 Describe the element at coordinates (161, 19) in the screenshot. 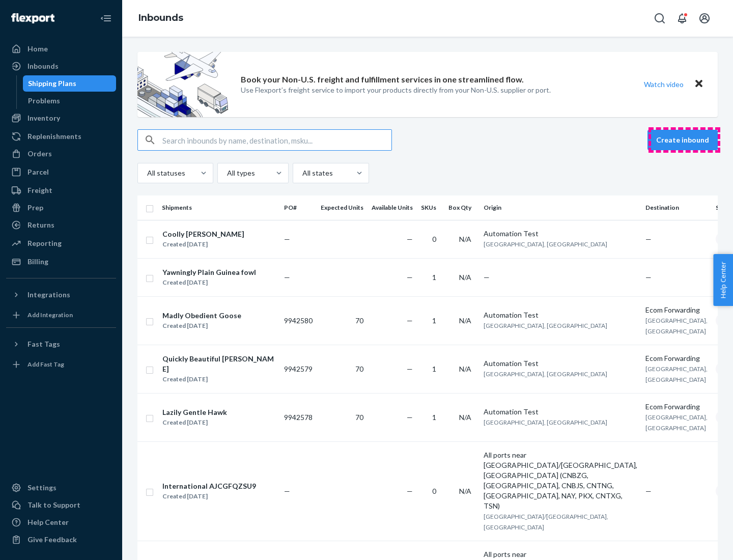

I see `ol: breadcrumbs` at that location.